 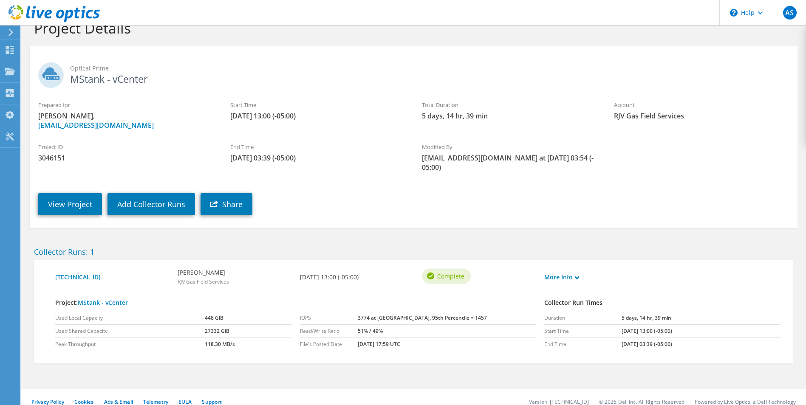 I want to click on td: End Time, so click(x=583, y=344).